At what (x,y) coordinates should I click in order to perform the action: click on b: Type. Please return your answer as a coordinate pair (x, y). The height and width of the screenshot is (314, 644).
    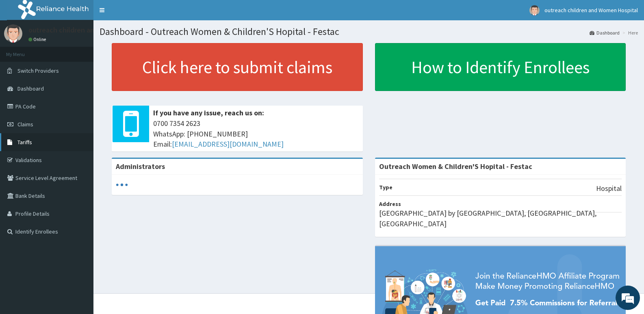
    Looking at the image, I should click on (386, 187).